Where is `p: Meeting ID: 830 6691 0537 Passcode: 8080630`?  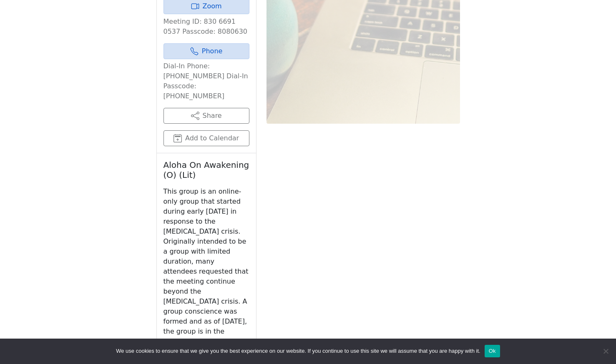
p: Meeting ID: 830 6691 0537 Passcode: 8080630 is located at coordinates (206, 27).